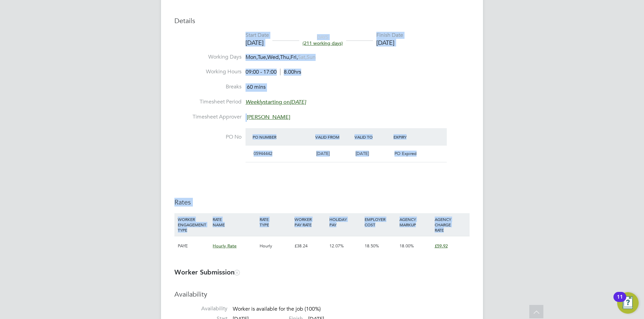 Image resolution: width=644 pixels, height=319 pixels. What do you see at coordinates (201, 309) in the screenshot?
I see `label: Availability` at bounding box center [201, 309].